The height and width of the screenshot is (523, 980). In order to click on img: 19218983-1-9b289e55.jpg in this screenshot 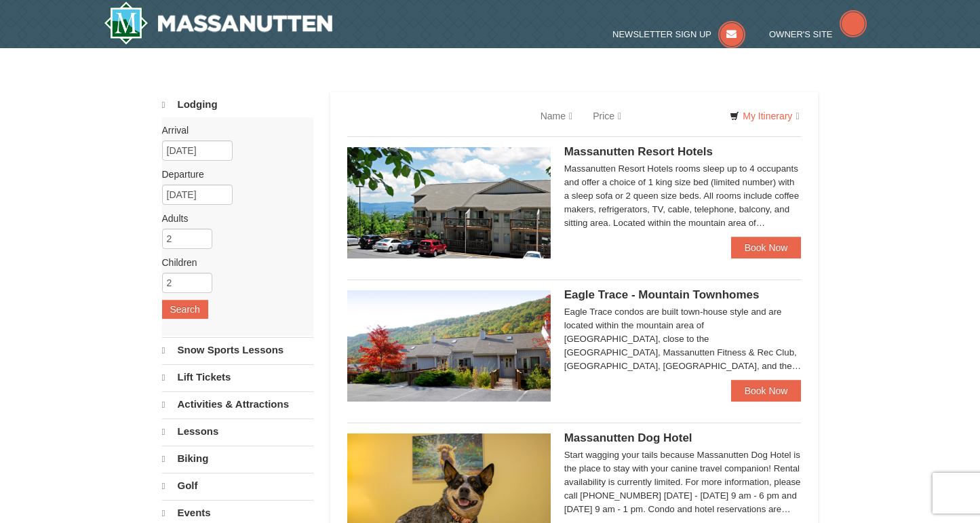, I will do `click(449, 346)`.